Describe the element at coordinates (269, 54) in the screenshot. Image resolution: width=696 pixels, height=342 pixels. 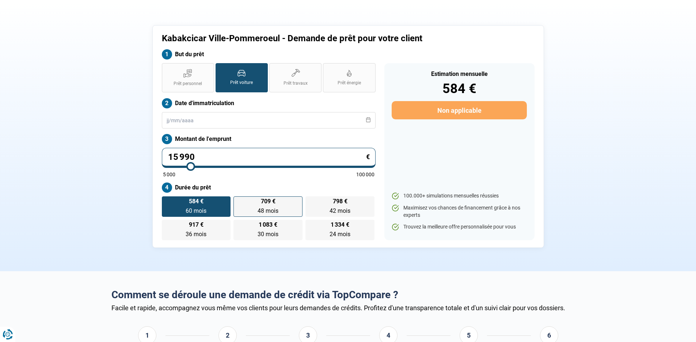
I see `label: But du prêt` at that location.